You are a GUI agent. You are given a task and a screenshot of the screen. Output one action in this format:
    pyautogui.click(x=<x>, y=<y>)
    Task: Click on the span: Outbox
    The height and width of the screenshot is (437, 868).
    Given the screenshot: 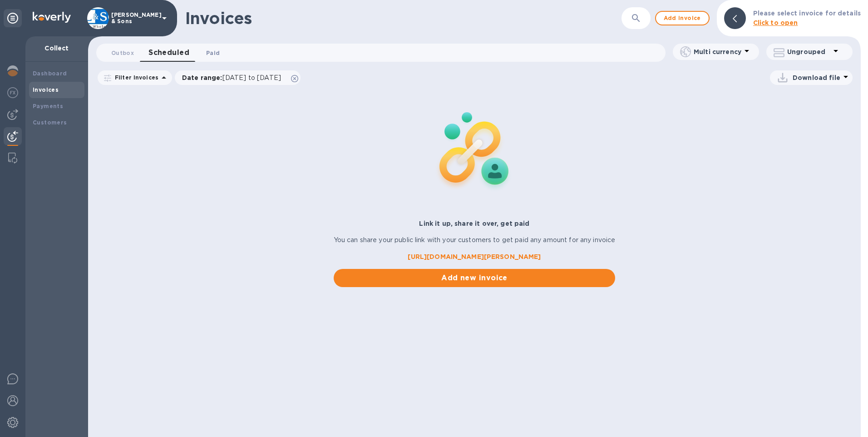 What is the action you would take?
    pyautogui.click(x=122, y=53)
    